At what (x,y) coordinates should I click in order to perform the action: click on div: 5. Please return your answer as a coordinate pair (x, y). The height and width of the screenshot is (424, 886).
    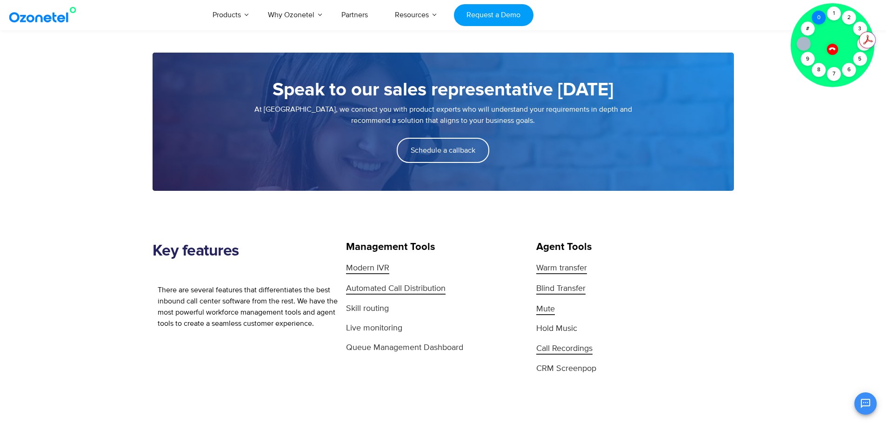
    Looking at the image, I should click on (860, 59).